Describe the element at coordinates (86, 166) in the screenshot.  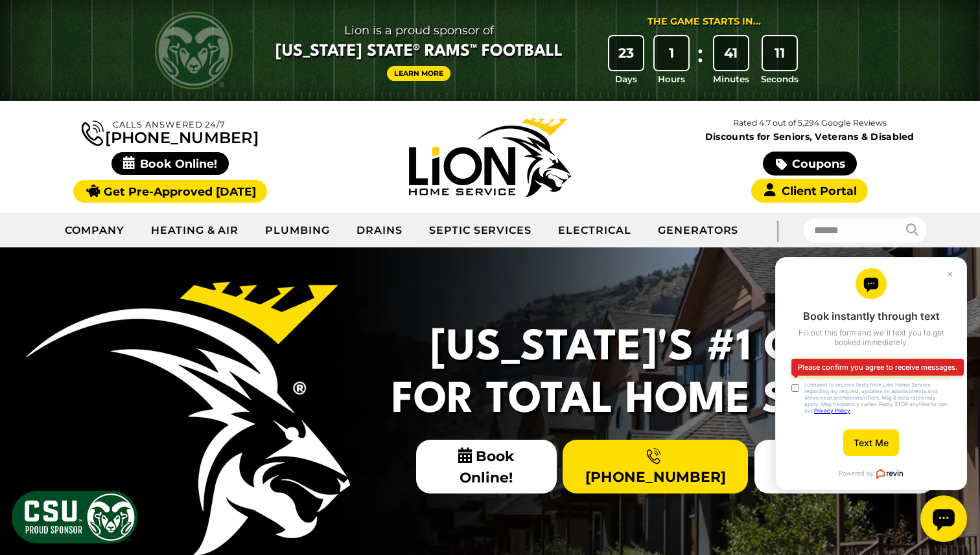
I see `a: Privacy Policy` at that location.